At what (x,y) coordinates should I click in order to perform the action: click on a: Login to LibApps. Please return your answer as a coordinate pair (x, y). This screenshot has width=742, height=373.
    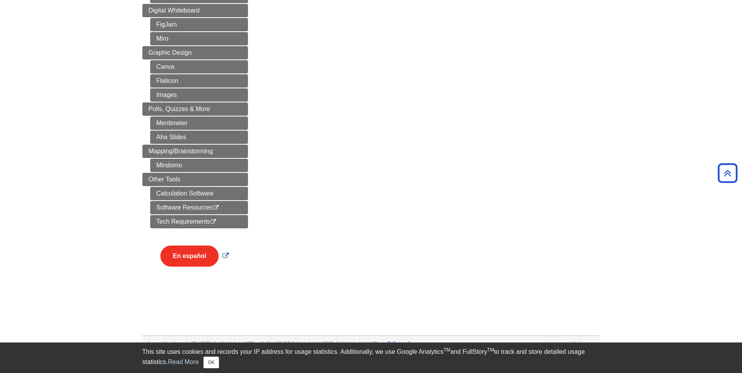
    Looking at the image, I should click on (569, 344).